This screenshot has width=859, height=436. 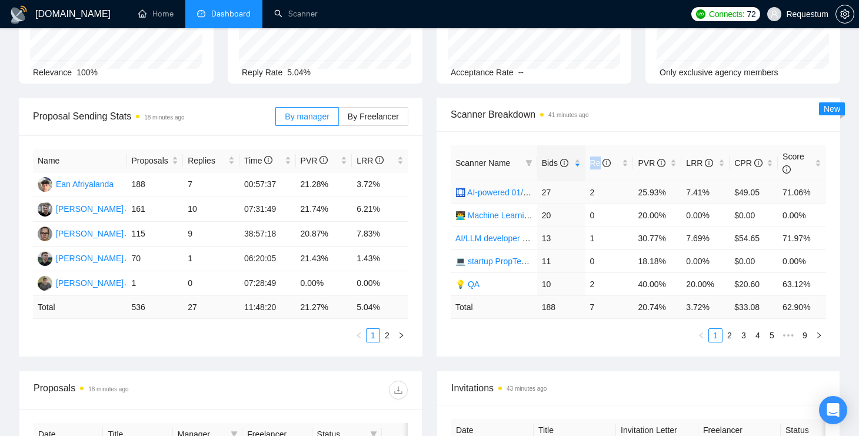 I want to click on td: 20, so click(x=561, y=215).